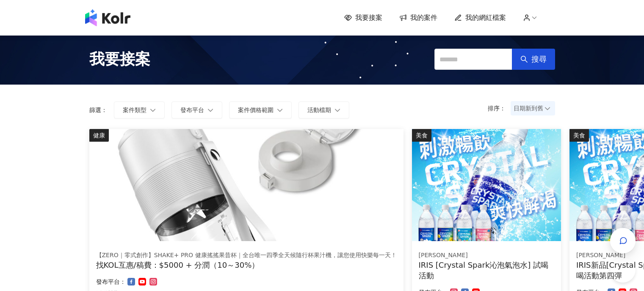  Describe the element at coordinates (260, 110) in the screenshot. I see `button: 案件價格範圍` at that location.